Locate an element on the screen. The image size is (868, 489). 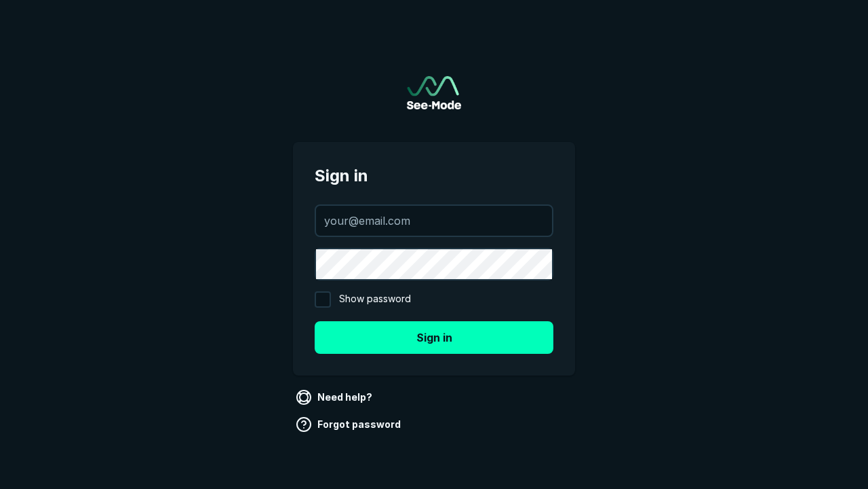
span: Sign in is located at coordinates (434, 176).